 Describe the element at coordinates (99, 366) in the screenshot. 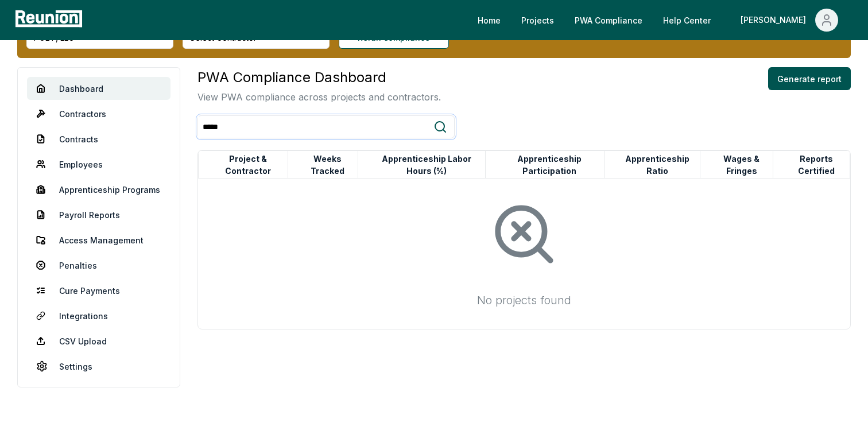

I see `a: Settings` at that location.